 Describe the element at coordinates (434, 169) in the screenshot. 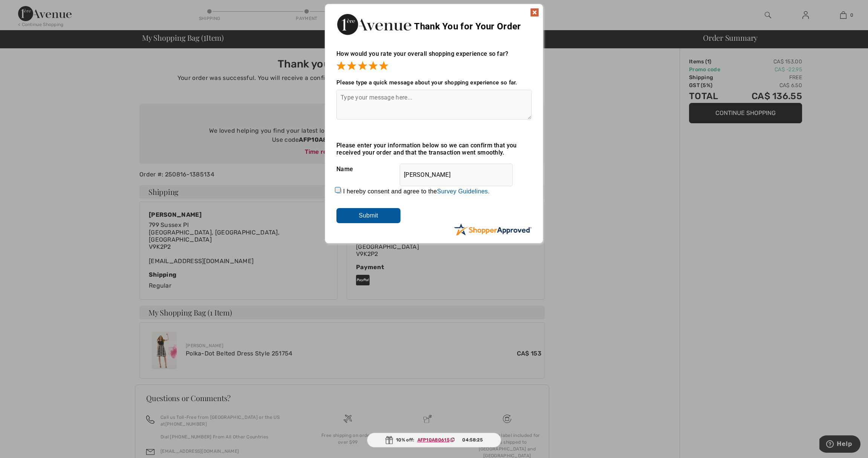

I see `div: Name` at that location.